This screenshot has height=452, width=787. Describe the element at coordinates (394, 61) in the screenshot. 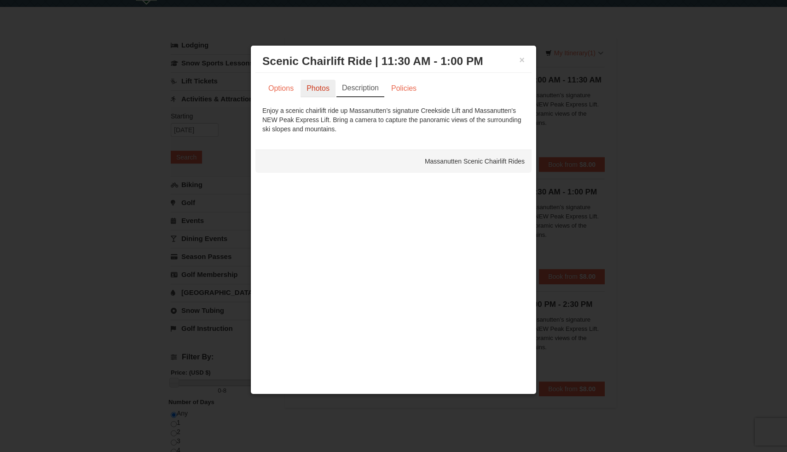

I see `h3: Scenic Chairlift Ride | 11:30 AM - 1:00 PM` at that location.